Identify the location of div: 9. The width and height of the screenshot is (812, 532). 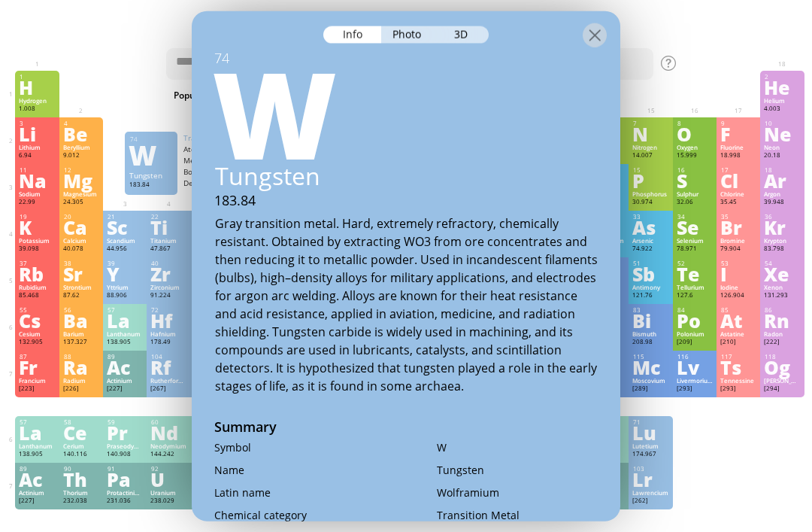
(738, 124).